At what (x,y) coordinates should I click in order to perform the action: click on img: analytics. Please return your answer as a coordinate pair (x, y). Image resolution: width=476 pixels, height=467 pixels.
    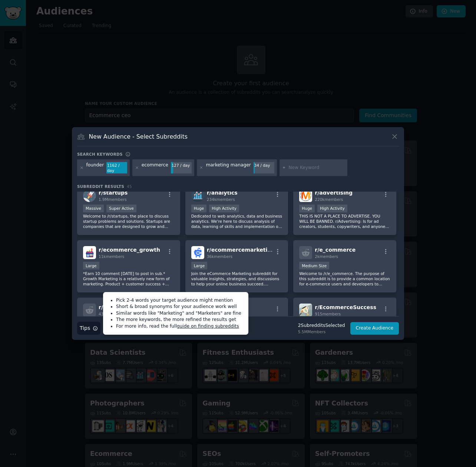
    Looking at the image, I should click on (197, 195).